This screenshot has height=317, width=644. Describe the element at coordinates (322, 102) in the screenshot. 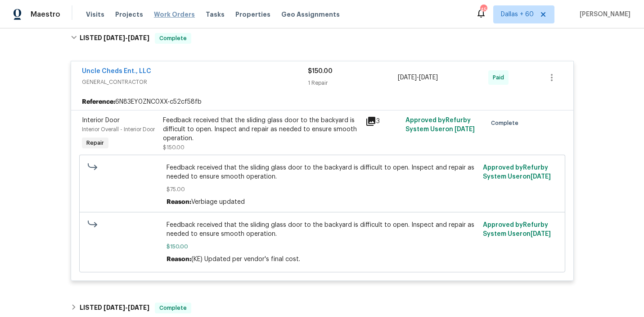

I see `div: 6N83EY0ZNC0XX-c52cf58fb` at that location.